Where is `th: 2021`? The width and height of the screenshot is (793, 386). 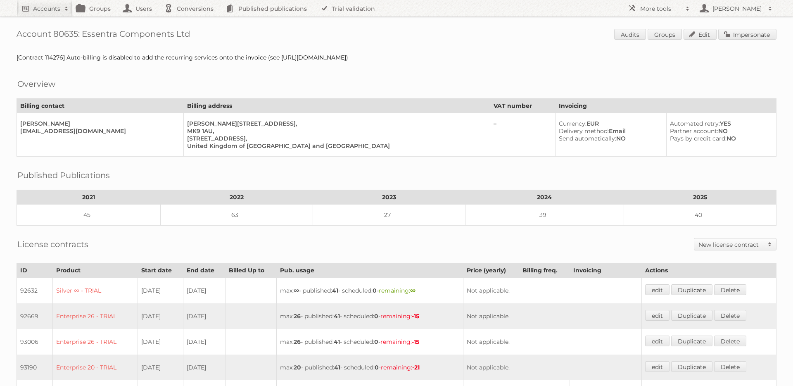 th: 2021 is located at coordinates (89, 197).